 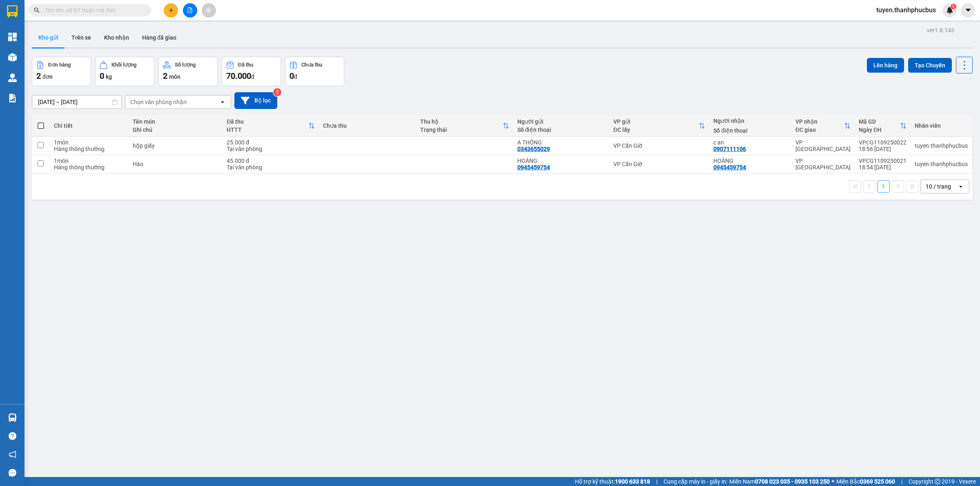 I want to click on div: c an, so click(x=750, y=143).